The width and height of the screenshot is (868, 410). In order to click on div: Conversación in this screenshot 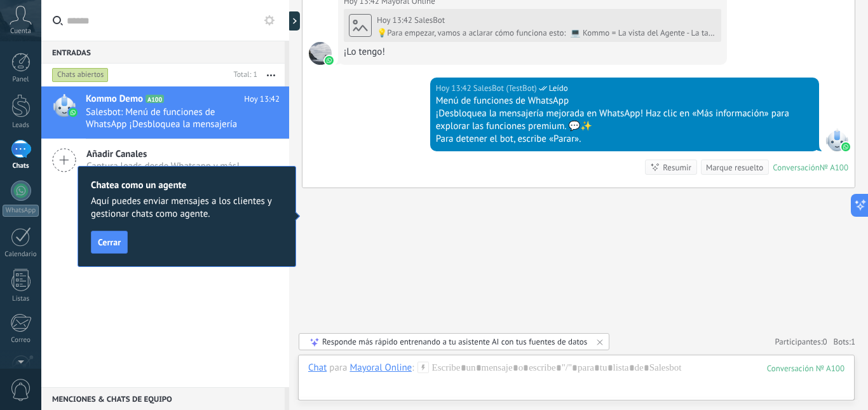, I will do `click(796, 167)`.